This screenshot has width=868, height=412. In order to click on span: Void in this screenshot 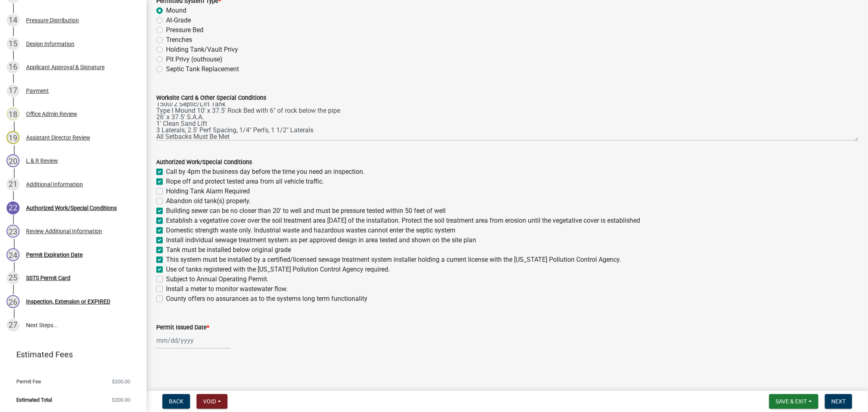, I will do `click(209, 401)`.